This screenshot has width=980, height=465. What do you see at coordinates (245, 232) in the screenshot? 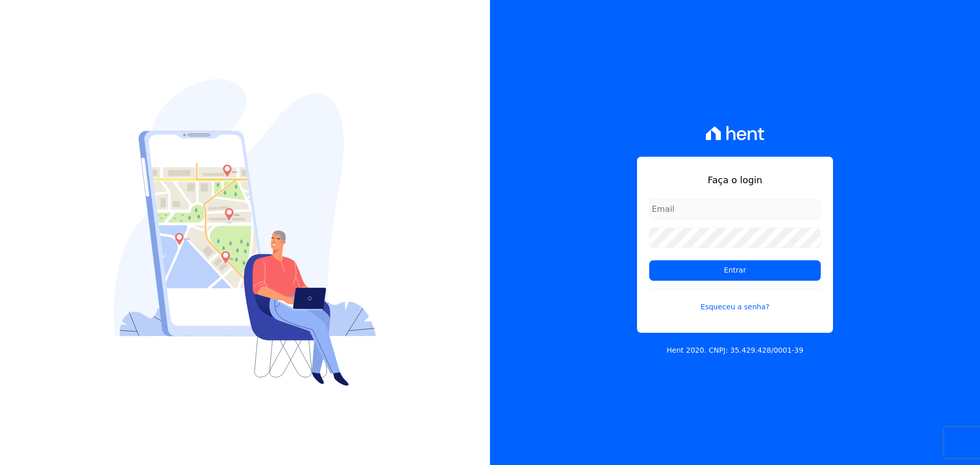
I see `img: Login` at bounding box center [245, 232].